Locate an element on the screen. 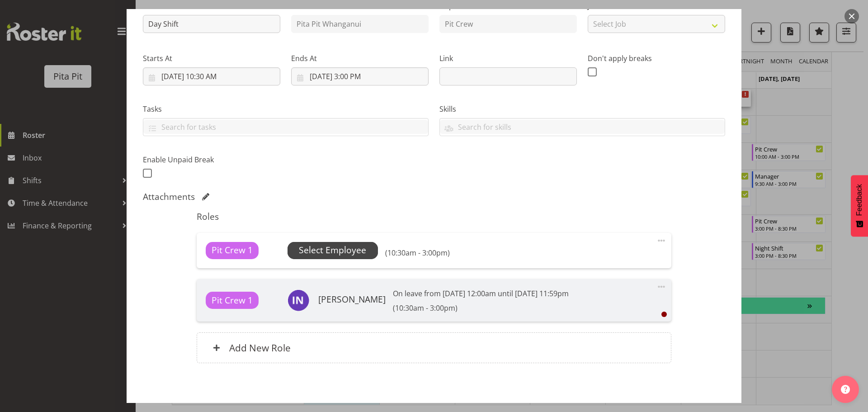 Image resolution: width=868 pixels, height=412 pixels. input: Search for tasks is located at coordinates (286, 127).